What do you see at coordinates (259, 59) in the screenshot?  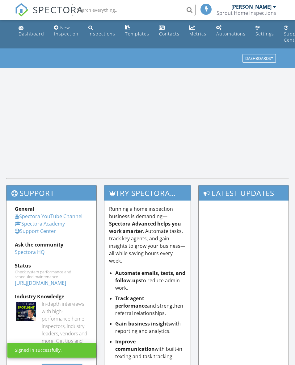 I see `button: Dashboards` at bounding box center [259, 59].